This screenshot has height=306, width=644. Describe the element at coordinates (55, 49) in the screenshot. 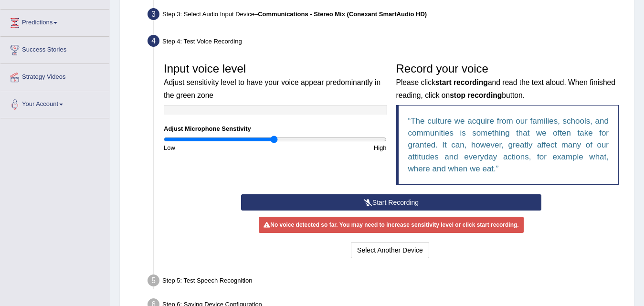

I see `a: Success Stories` at that location.